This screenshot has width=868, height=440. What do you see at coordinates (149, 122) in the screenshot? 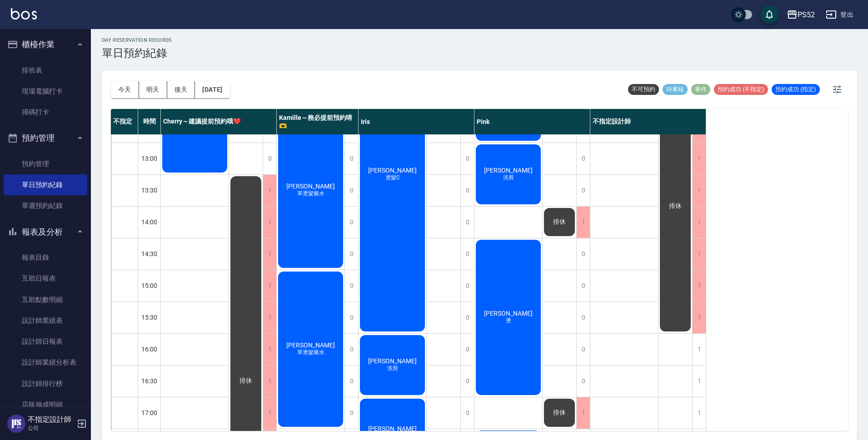
I see `div: 時間` at bounding box center [149, 122].